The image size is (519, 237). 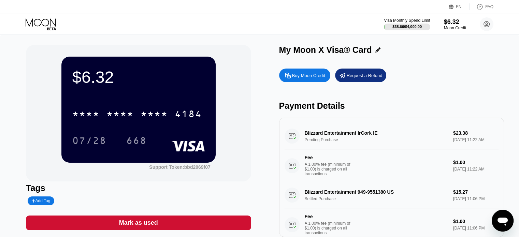 I want to click on div: Tags, so click(x=138, y=188).